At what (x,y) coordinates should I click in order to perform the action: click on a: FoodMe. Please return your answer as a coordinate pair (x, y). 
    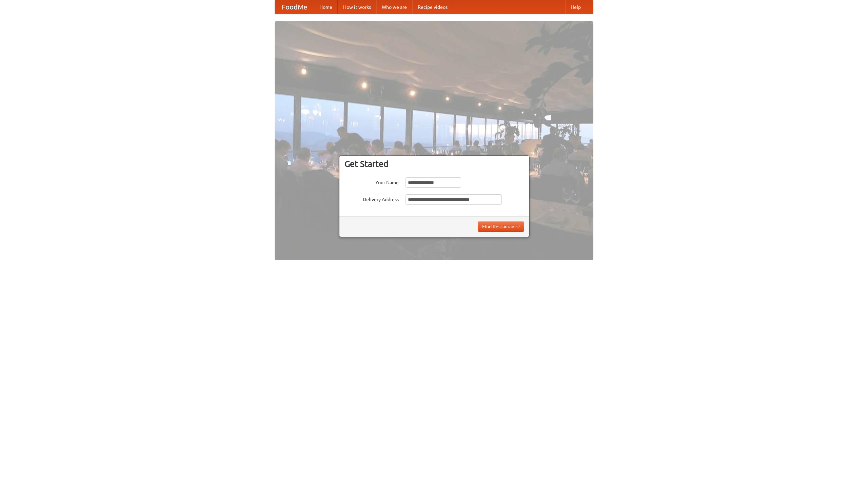
    Looking at the image, I should click on (294, 7).